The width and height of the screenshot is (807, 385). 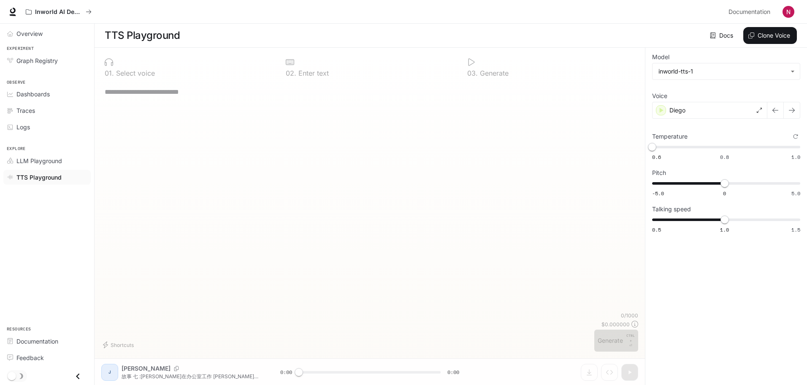 I want to click on button: User avatar, so click(x=789, y=12).